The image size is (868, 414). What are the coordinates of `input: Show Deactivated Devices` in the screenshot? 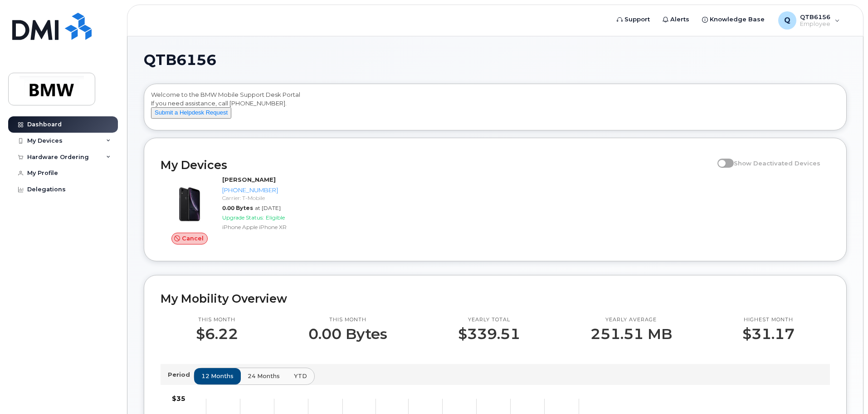 It's located at (721, 158).